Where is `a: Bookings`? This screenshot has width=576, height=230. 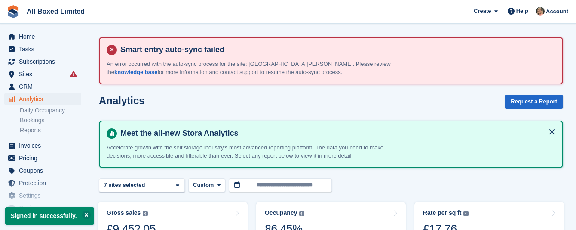 a: Bookings is located at coordinates (50, 120).